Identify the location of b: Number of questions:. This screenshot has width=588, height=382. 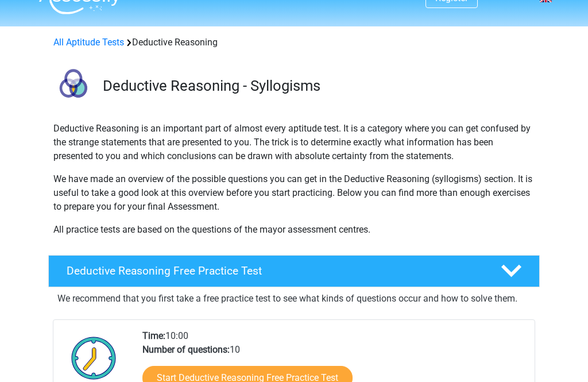
(186, 349).